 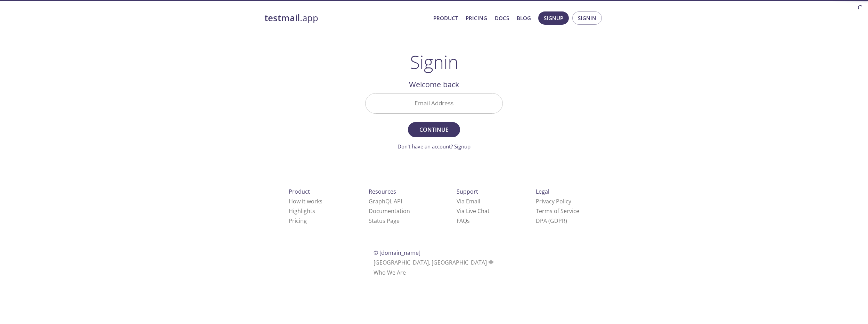 What do you see at coordinates (473, 211) in the screenshot?
I see `a: Via Live Chat` at bounding box center [473, 211].